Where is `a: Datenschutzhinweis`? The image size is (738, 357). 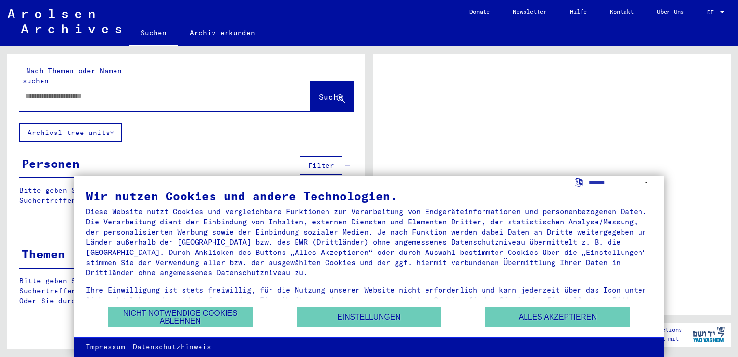
a: Datenschutzhinweis is located at coordinates (172, 347).